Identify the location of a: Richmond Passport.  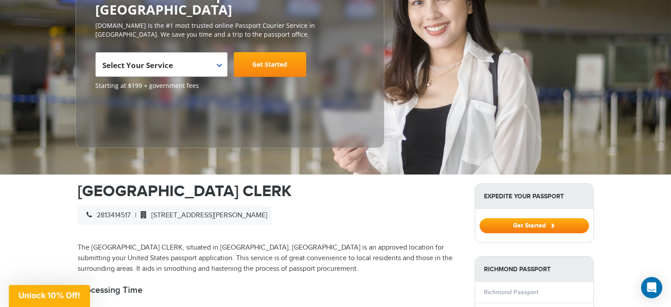
(511, 292).